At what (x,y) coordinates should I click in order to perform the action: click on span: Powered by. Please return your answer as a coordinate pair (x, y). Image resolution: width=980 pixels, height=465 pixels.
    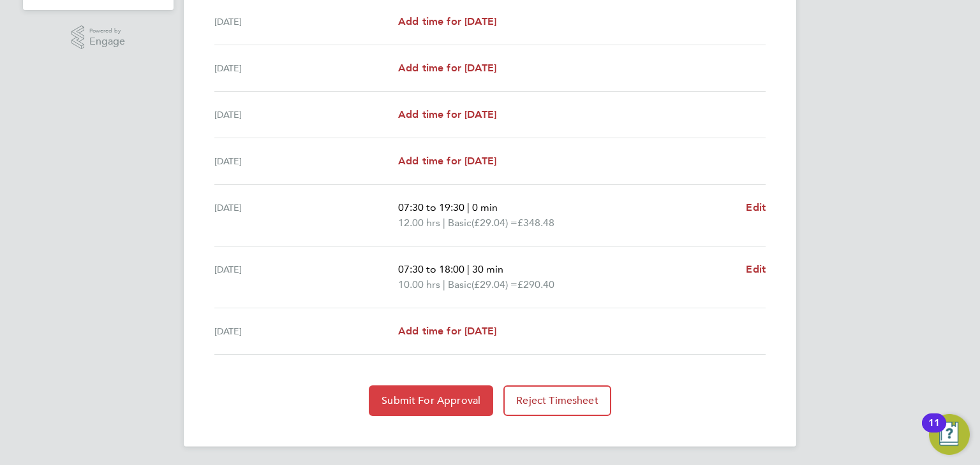
    Looking at the image, I should click on (107, 31).